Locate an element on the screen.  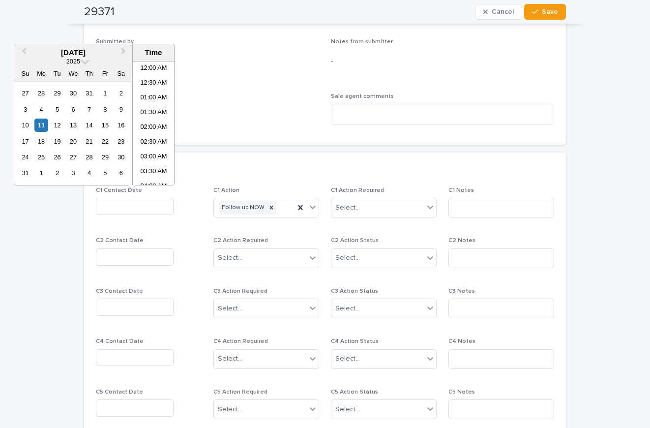
div: Th is located at coordinates (89, 73).